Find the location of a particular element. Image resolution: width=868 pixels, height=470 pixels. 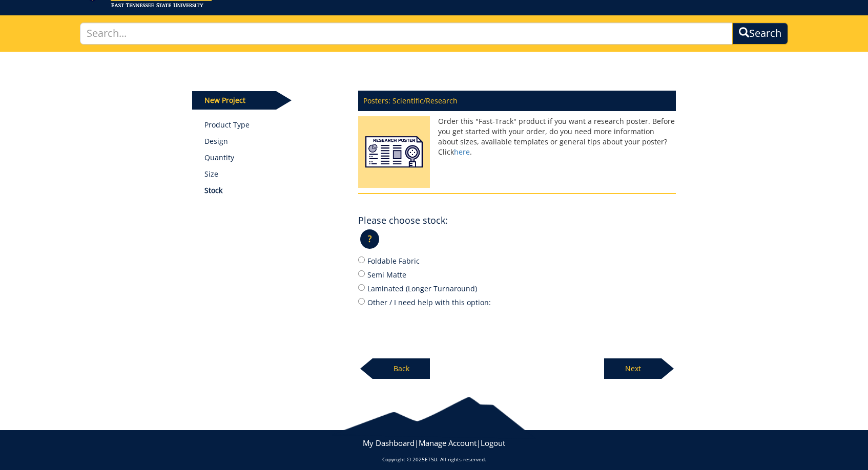

label: Semi Matte is located at coordinates (517, 274).